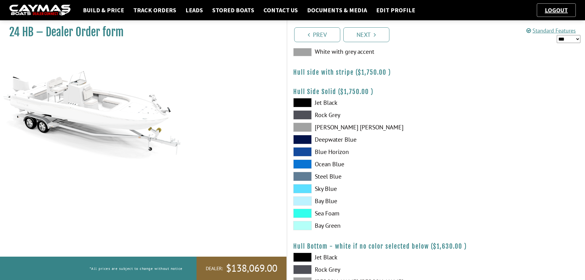  Describe the element at coordinates (556, 10) in the screenshot. I see `a: Logout` at that location.